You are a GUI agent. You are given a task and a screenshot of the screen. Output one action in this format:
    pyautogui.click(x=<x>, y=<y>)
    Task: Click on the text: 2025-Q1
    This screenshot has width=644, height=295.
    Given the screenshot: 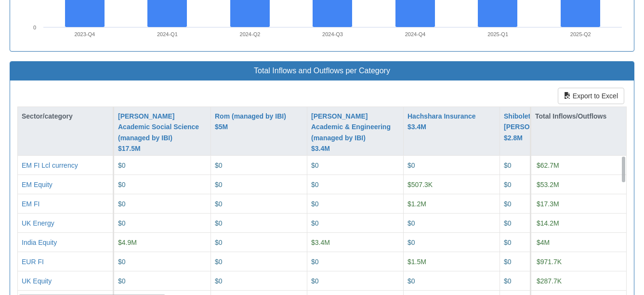 What is the action you would take?
    pyautogui.click(x=498, y=34)
    